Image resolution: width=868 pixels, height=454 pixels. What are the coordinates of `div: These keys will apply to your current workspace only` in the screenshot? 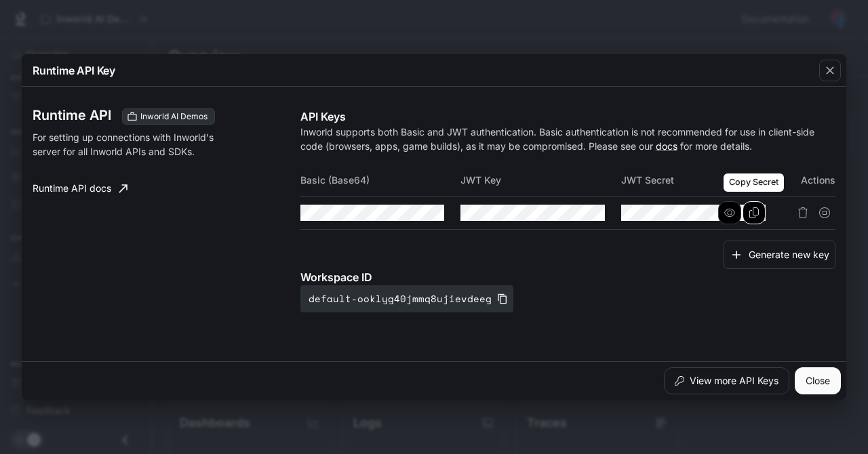 It's located at (168, 117).